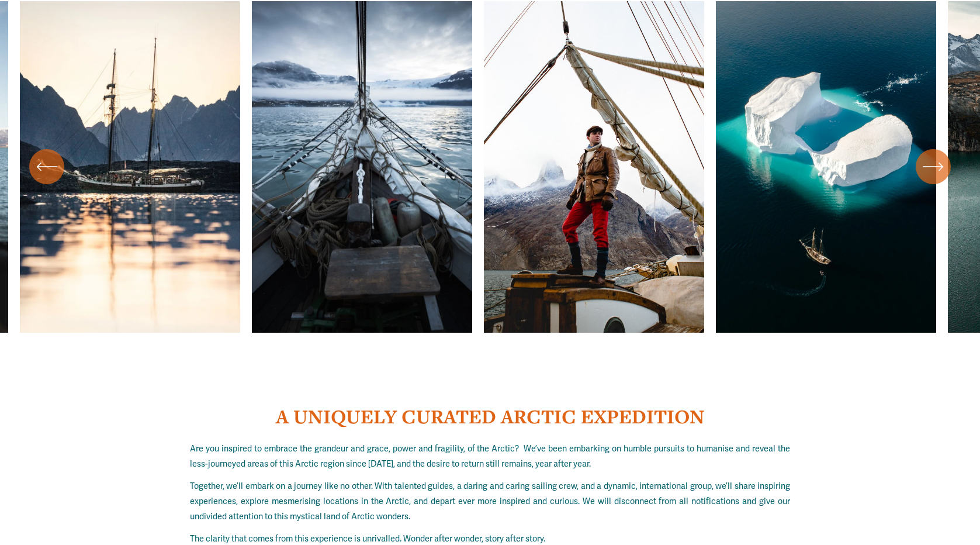  Describe the element at coordinates (490, 456) in the screenshot. I see `p: Are you inspired to embrace the grandeur and grace, power and fragility, of the Arctic? We’ve bee...` at that location.